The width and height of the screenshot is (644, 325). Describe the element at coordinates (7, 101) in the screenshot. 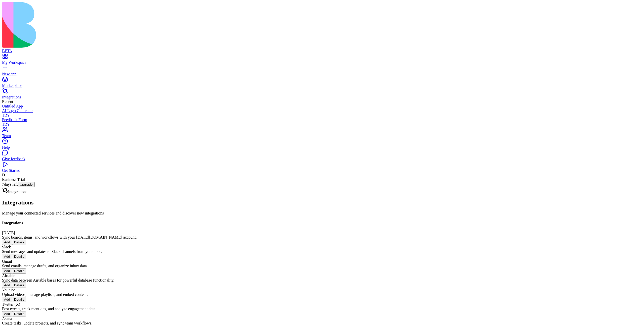

I see `span: Recent` at that location.